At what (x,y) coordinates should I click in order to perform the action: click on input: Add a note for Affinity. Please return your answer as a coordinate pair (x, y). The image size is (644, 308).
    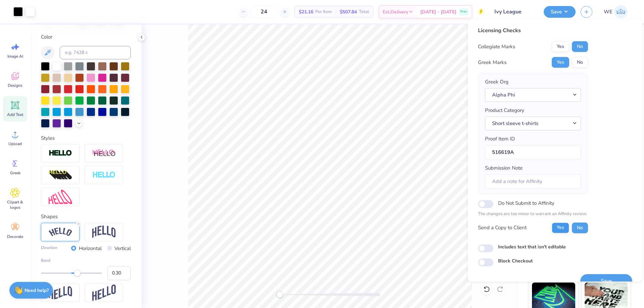
    Looking at the image, I should click on (533, 182).